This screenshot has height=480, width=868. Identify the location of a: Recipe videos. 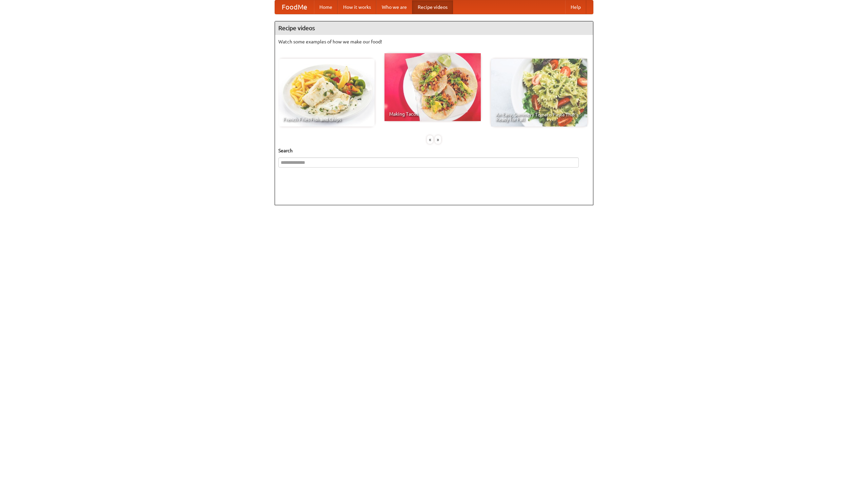
(433, 7).